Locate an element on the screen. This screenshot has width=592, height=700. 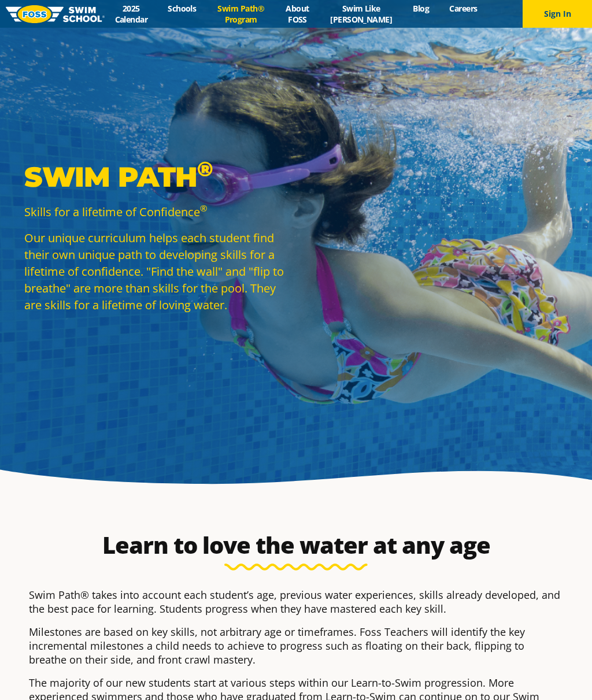
p: Swim Path is located at coordinates (157, 177).